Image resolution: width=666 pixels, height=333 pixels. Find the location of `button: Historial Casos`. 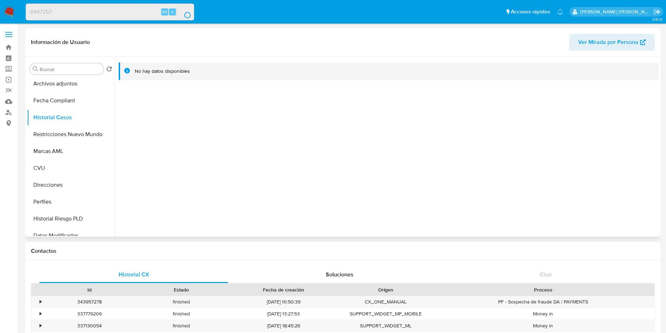

button: Historial Casos is located at coordinates (71, 117).